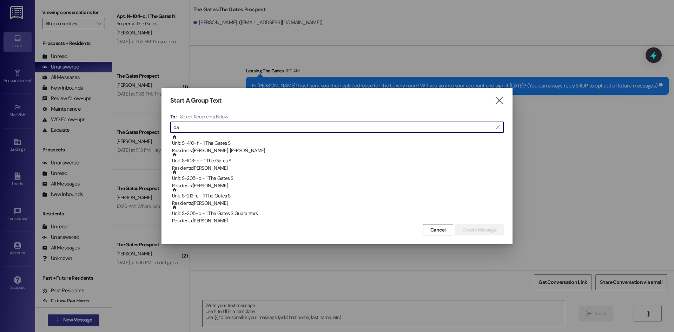  What do you see at coordinates (438, 230) in the screenshot?
I see `span: Cancel` at bounding box center [438, 230].